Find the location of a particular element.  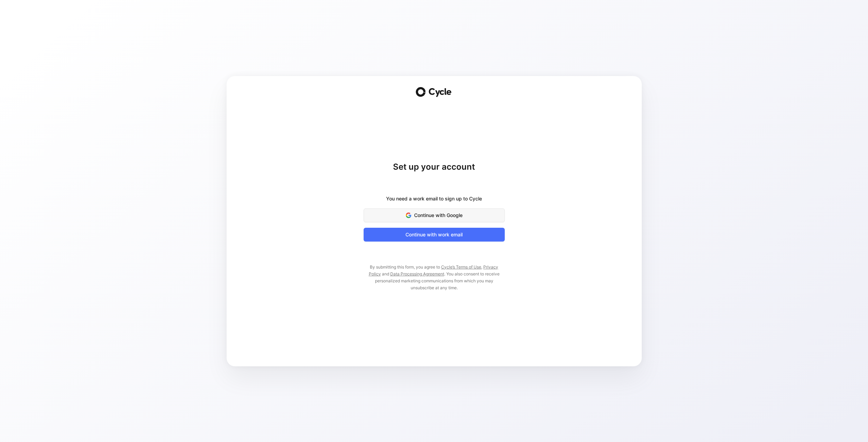

div: You need a work email to sign up to Cycle is located at coordinates (434, 199).